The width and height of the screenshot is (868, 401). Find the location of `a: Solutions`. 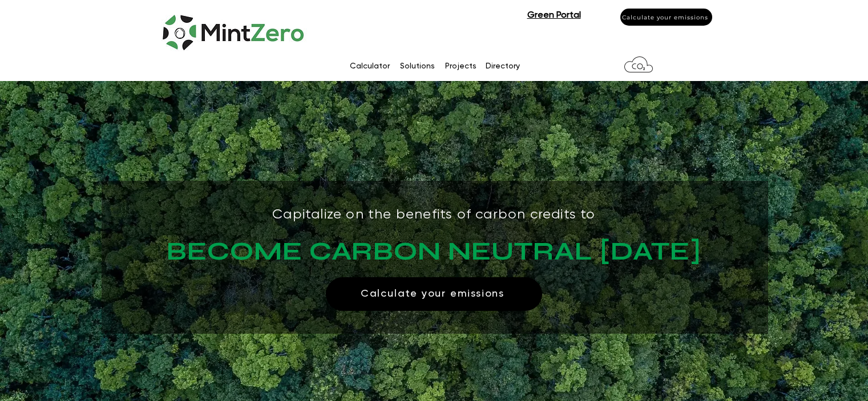

a: Solutions is located at coordinates (417, 66).